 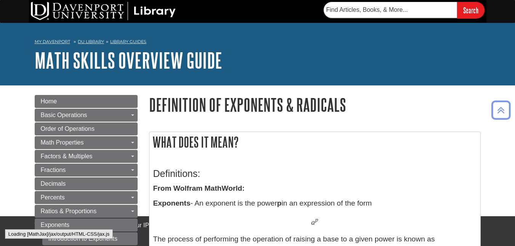 What do you see at coordinates (258, 43) in the screenshot?
I see `nav: breadcrumb` at bounding box center [258, 43].